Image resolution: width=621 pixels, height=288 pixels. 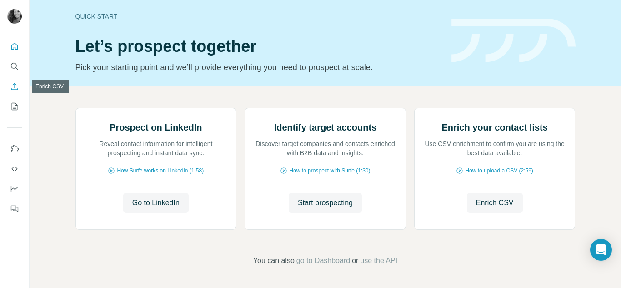 I want to click on button: Use Surfe API, so click(x=15, y=169).